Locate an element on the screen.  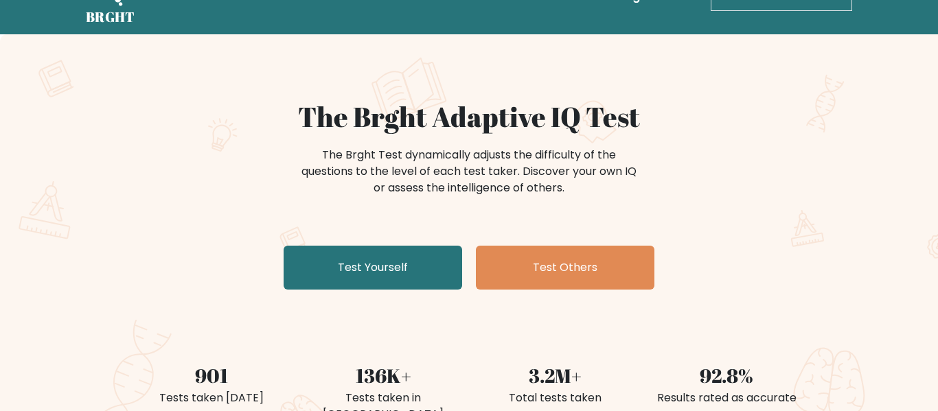
div: 92.8% is located at coordinates (727, 376).